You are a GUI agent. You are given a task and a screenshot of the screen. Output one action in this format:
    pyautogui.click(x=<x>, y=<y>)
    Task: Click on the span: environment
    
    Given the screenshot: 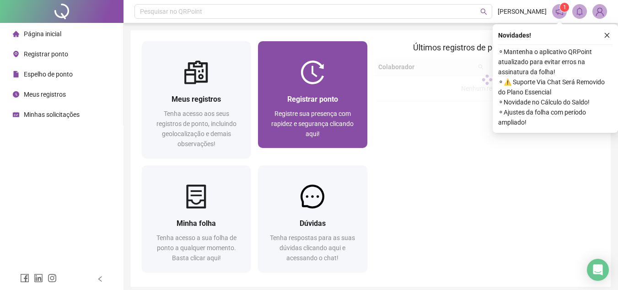 What is the action you would take?
    pyautogui.click(x=16, y=54)
    